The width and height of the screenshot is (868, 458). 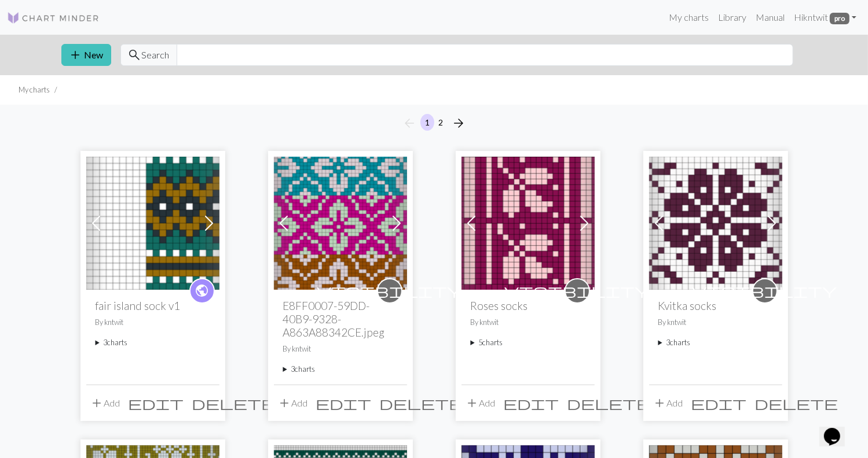 What do you see at coordinates (427, 122) in the screenshot?
I see `button: 1` at bounding box center [427, 122].